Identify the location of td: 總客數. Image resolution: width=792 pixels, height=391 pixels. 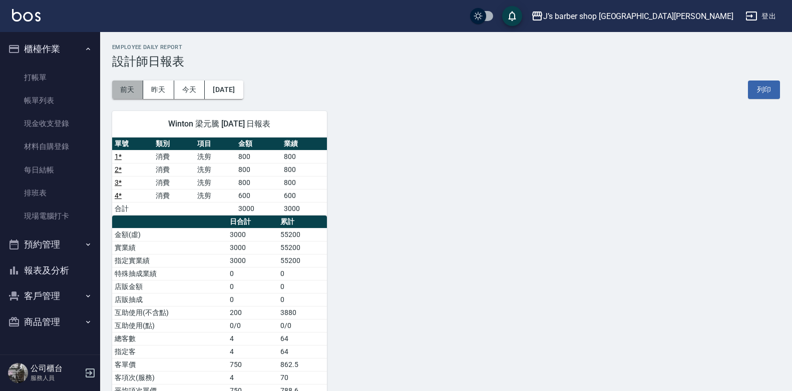
(170, 339).